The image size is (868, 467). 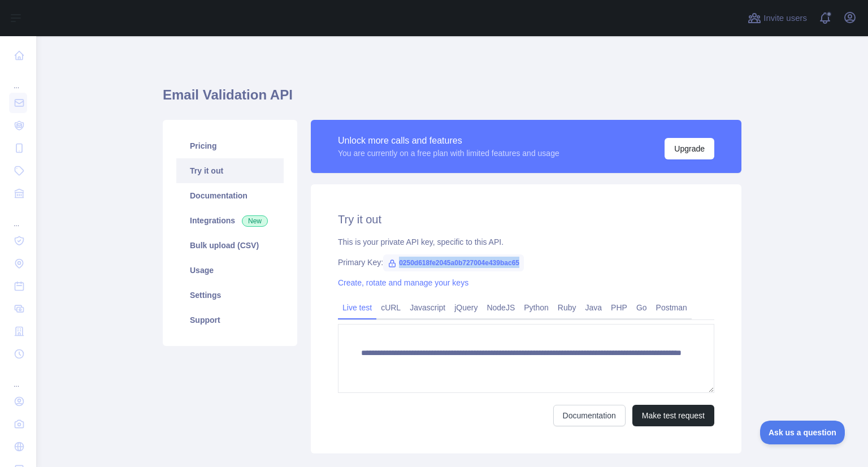 I want to click on a: Usage, so click(x=230, y=271).